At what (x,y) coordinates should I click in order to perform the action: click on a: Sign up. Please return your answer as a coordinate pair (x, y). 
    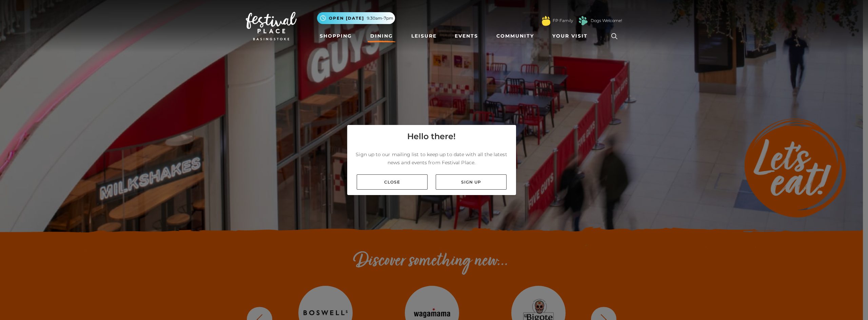
    Looking at the image, I should click on (471, 182).